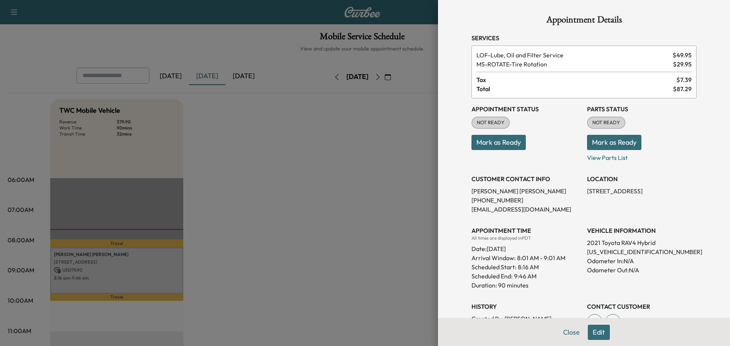  What do you see at coordinates (526, 307) in the screenshot?
I see `h3: History` at bounding box center [526, 307].